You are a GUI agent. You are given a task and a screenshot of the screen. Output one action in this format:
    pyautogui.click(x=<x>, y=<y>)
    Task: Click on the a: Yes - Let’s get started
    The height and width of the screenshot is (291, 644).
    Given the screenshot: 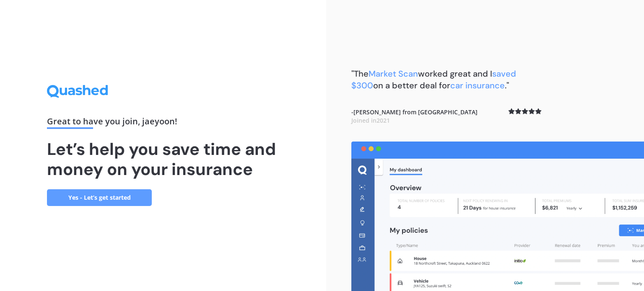 What is the action you would take?
    pyautogui.click(x=100, y=197)
    